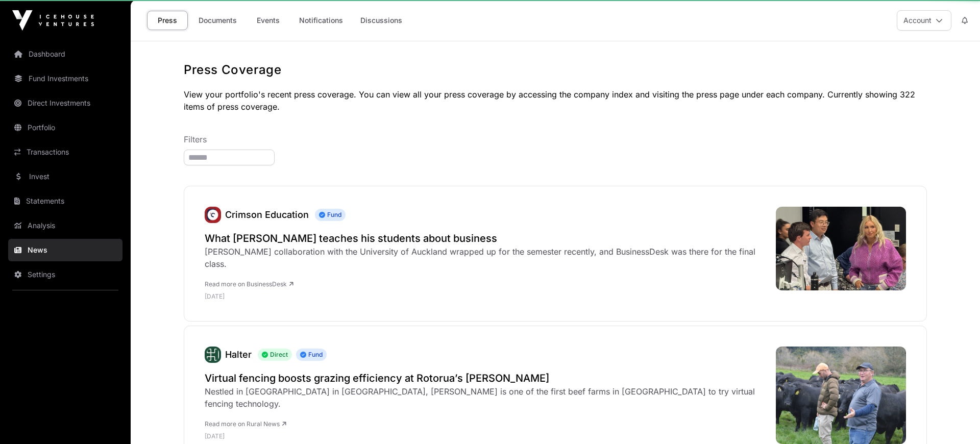  Describe the element at coordinates (924, 20) in the screenshot. I see `button: Account` at that location.